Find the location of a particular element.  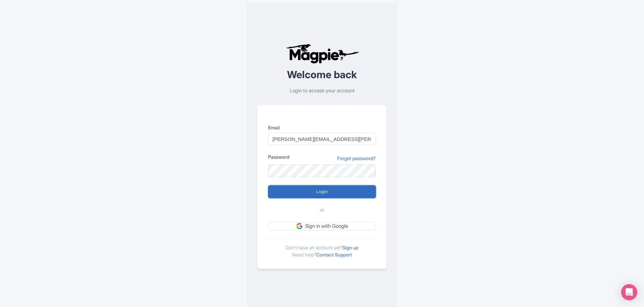

a: Sign in with Google is located at coordinates (322, 226).